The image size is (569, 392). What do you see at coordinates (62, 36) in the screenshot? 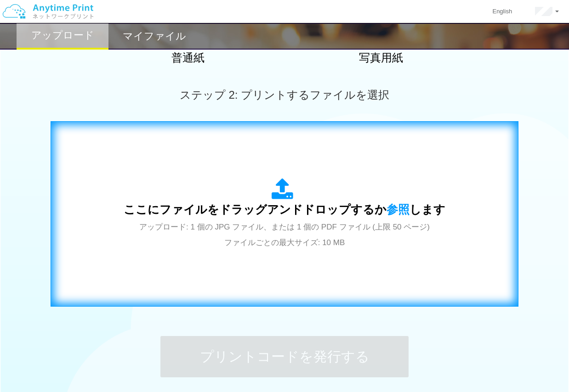
I see `h2: アップロード` at bounding box center [62, 36].